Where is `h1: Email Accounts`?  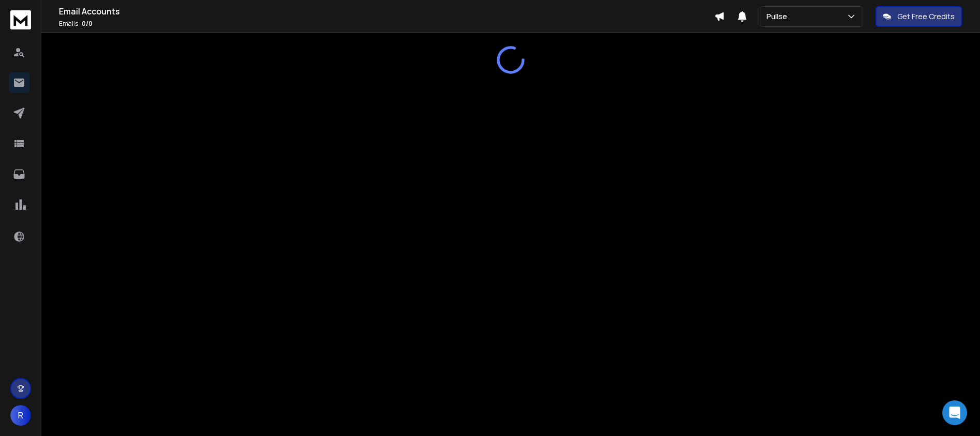 h1: Email Accounts is located at coordinates (387, 11).